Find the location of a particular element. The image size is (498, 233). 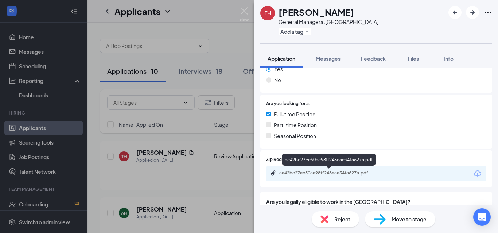

span: Messages is located at coordinates (328, 59).